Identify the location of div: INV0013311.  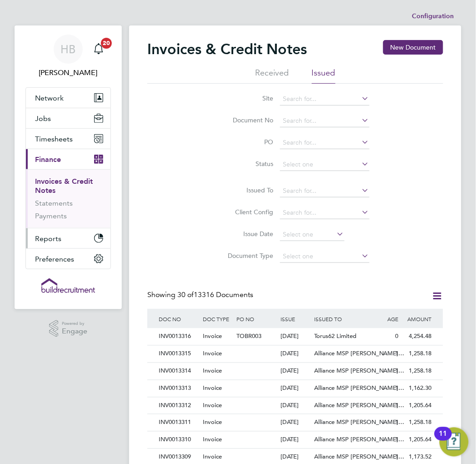
(179, 423).